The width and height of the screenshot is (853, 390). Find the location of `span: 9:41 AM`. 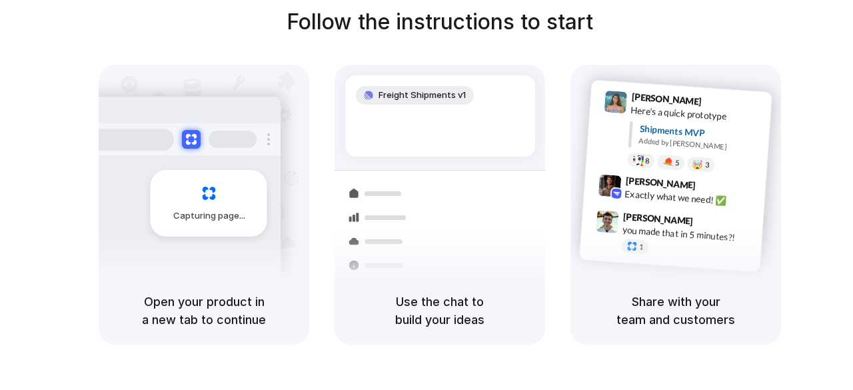

span: 9:41 AM is located at coordinates (719, 104).